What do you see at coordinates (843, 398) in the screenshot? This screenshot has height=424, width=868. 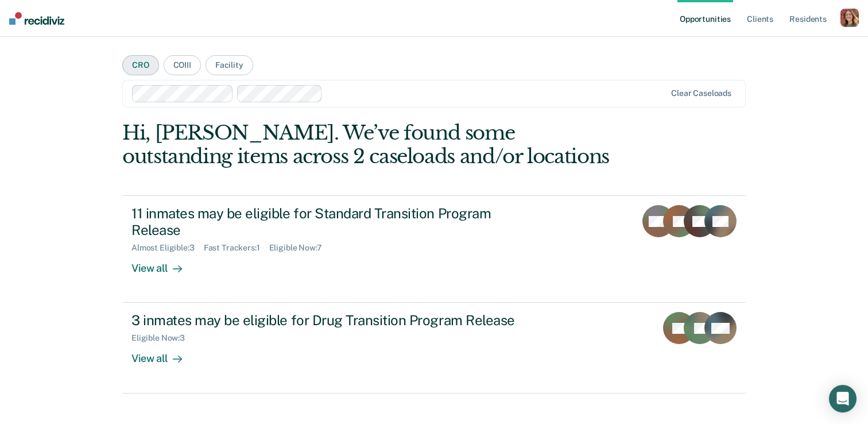 I see `div: Open Intercom Messenger` at bounding box center [843, 398].